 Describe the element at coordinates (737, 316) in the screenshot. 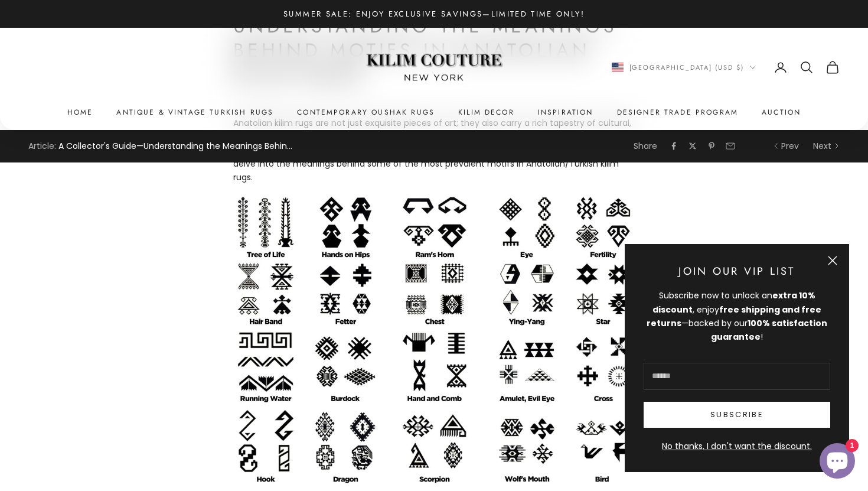

I see `div: Subscribe now to unlock an , enjoy —backed by our !` at that location.